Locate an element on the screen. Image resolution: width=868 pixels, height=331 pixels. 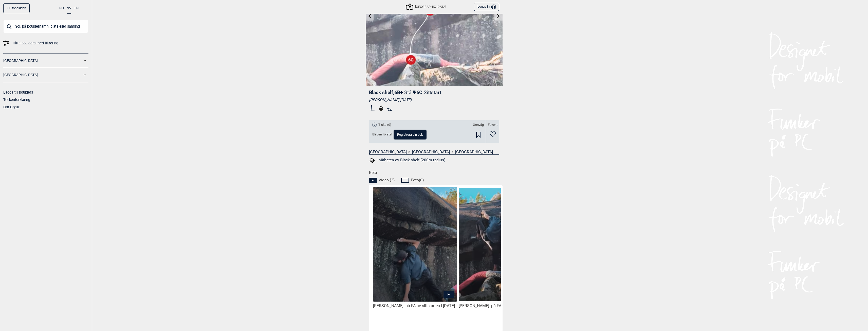
button: SV is located at coordinates (69, 9).